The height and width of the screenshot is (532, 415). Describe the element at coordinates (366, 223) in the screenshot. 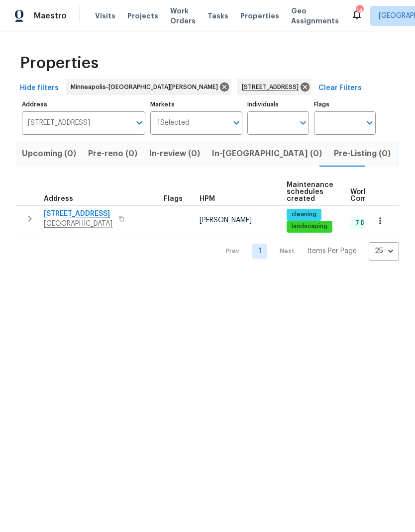

I see `span: 7 Done` at that location.